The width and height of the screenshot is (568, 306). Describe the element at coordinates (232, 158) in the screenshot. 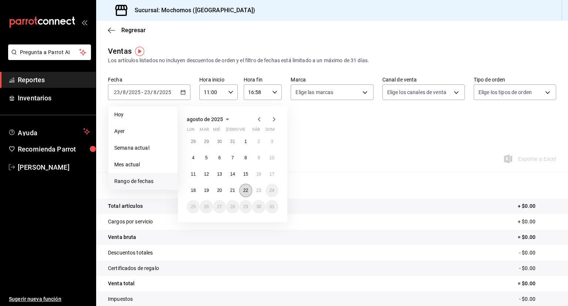

I see `button: 7 de agosto de 2025` at that location.